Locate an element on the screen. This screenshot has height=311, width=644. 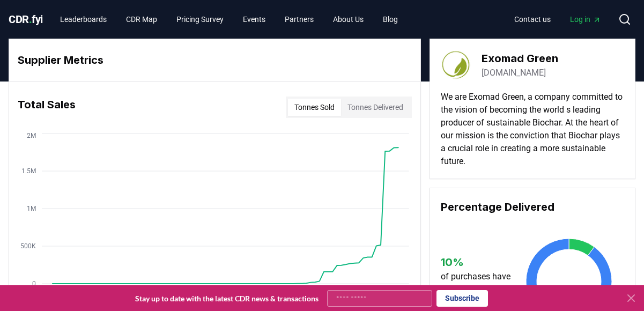
tspan: 2M is located at coordinates (31, 136).